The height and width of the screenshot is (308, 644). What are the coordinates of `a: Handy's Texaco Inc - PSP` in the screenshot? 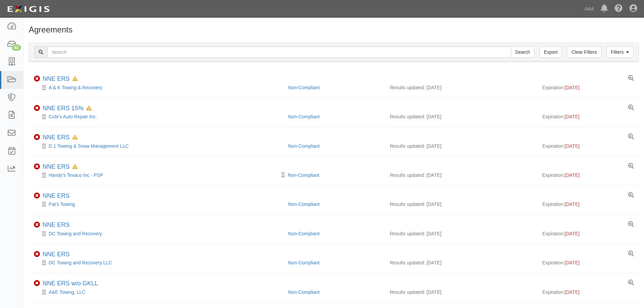 It's located at (76, 175).